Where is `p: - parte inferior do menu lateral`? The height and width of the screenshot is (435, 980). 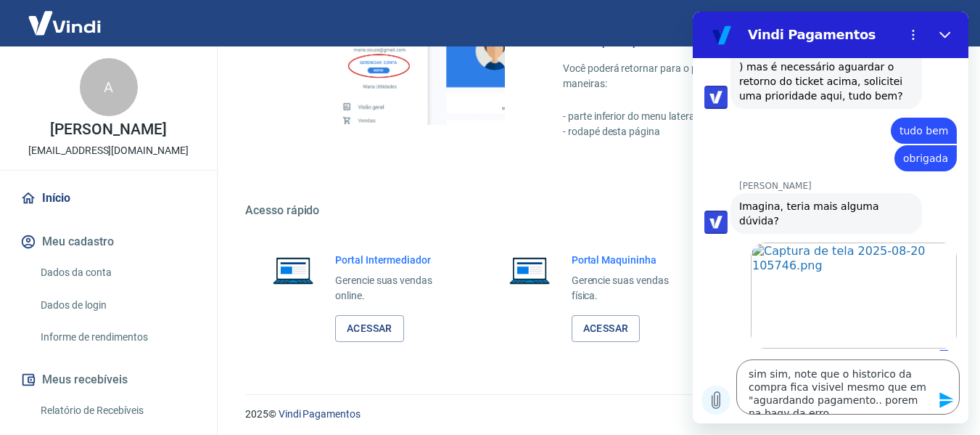 p: - parte inferior do menu lateral is located at coordinates (736, 116).